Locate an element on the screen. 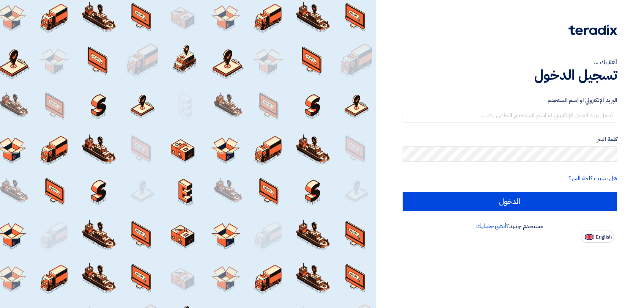 This screenshot has height=308, width=644. button: English is located at coordinates (597, 237).